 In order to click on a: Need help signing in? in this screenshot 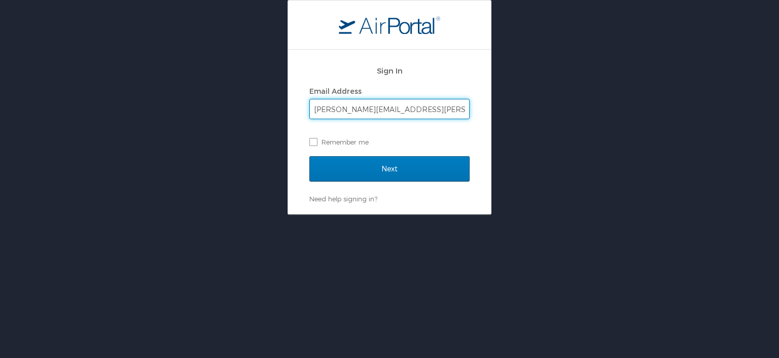, I will do `click(343, 199)`.